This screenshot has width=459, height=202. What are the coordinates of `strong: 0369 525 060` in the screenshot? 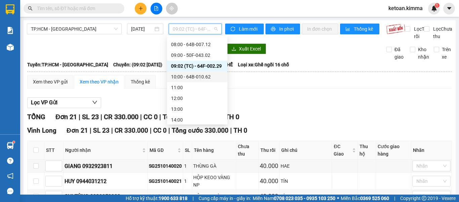 It's located at (375, 198).